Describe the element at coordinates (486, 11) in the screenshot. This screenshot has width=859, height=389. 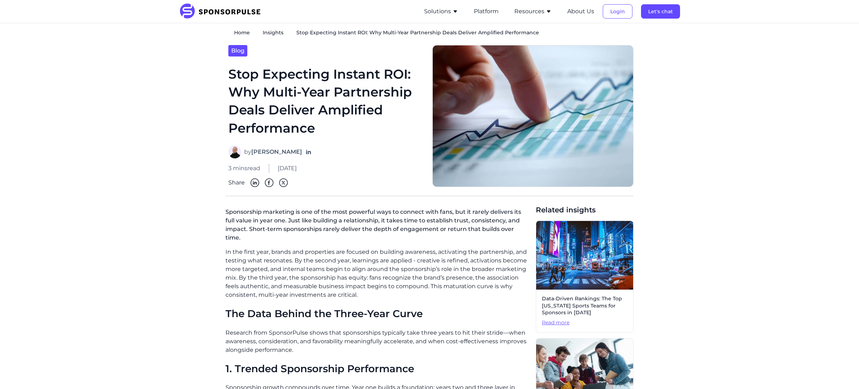
I see `button: Platform` at that location.